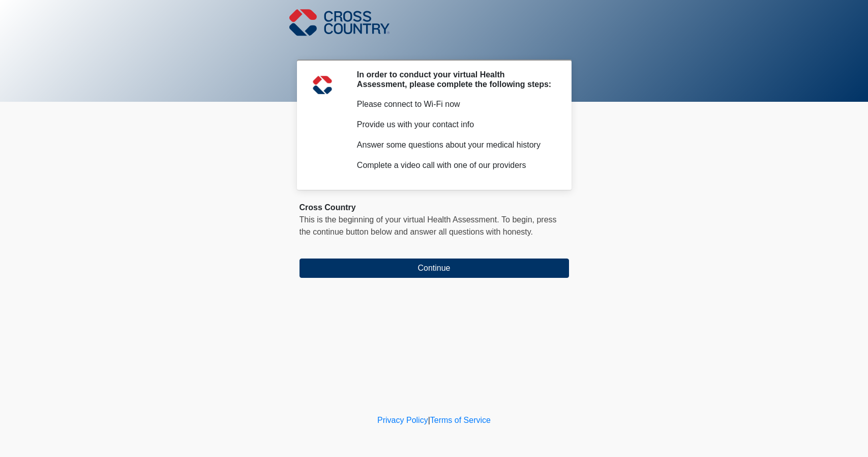 The width and height of the screenshot is (868, 457). I want to click on span: This is the beginning of your virtual Health Assessment., so click(399, 219).